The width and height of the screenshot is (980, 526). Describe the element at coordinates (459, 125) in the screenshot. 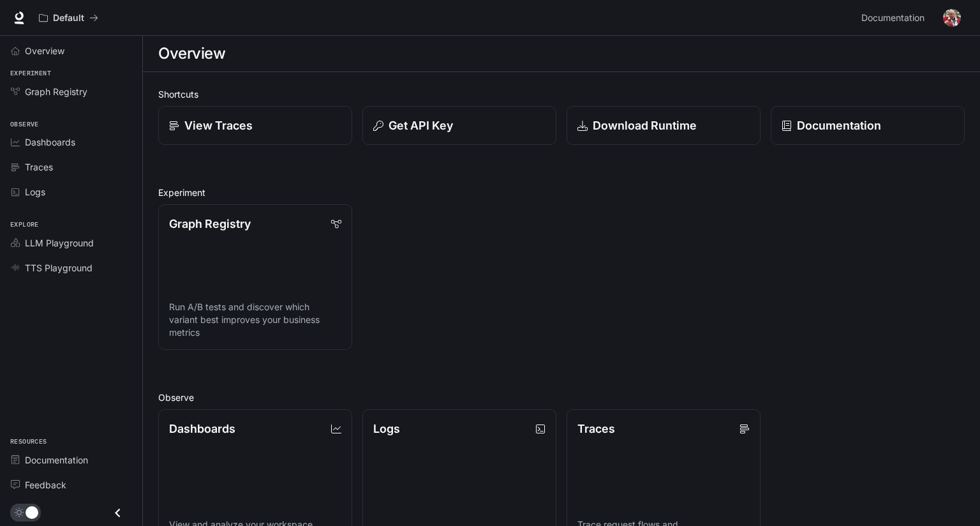

I see `button: Get API Key` at that location.